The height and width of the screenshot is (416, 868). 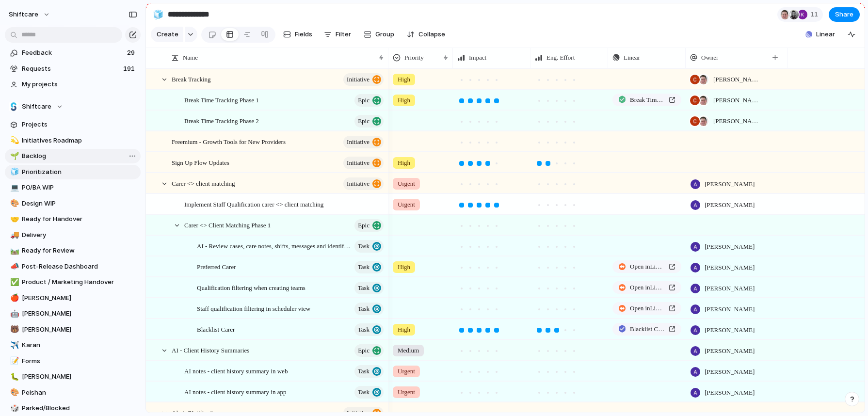 I want to click on span: My projects, so click(x=80, y=84).